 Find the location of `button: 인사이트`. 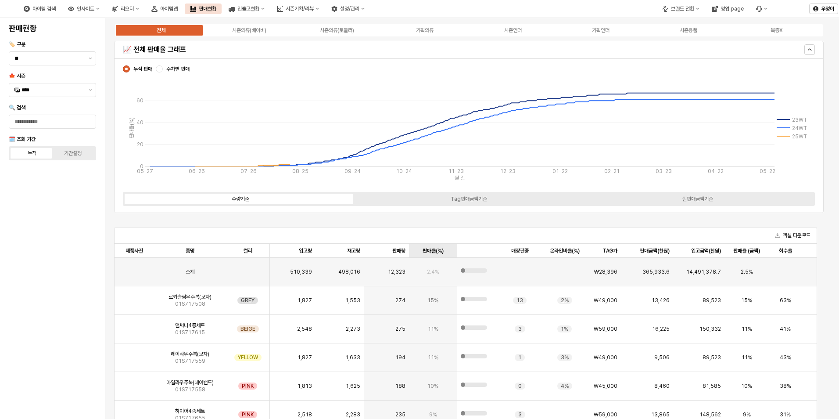

button: 인사이트 is located at coordinates (84, 9).